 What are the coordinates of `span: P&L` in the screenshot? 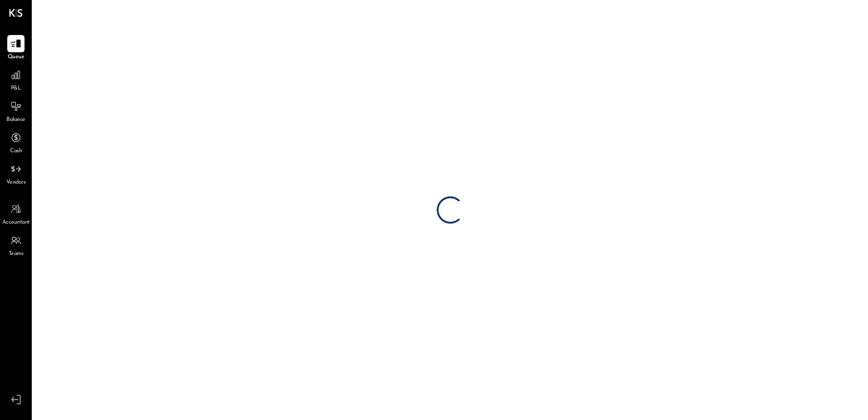 It's located at (16, 88).